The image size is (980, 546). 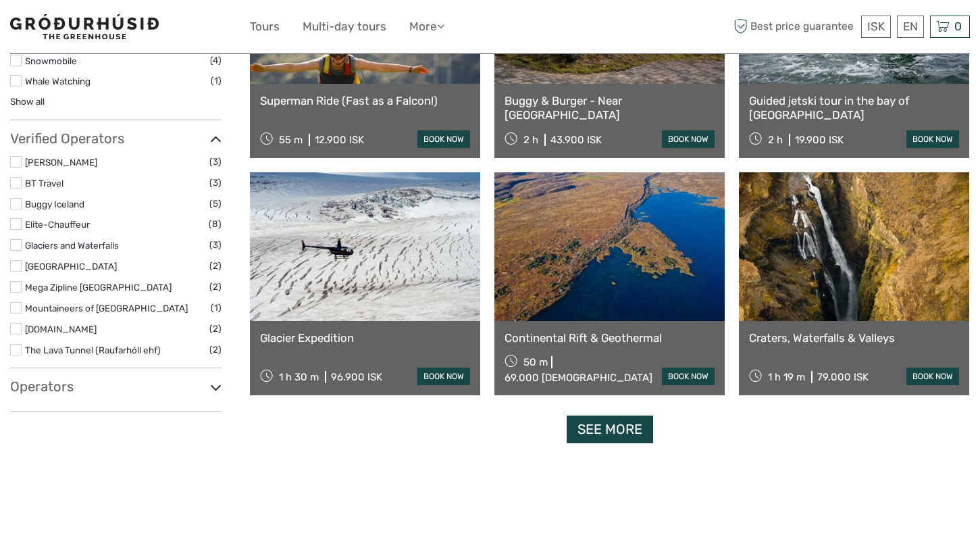 What do you see at coordinates (27, 101) in the screenshot?
I see `a: Show all` at bounding box center [27, 101].